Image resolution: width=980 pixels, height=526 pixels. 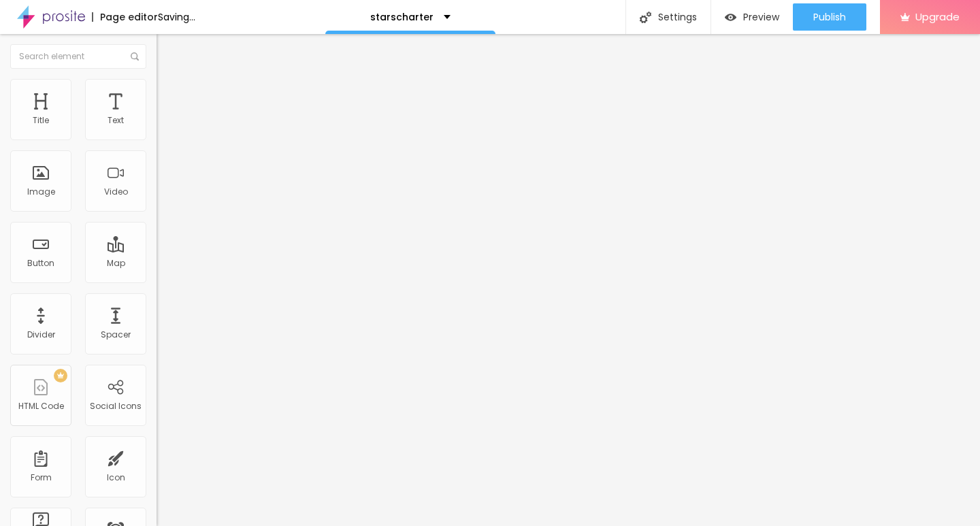 I want to click on div: Button, so click(x=41, y=264).